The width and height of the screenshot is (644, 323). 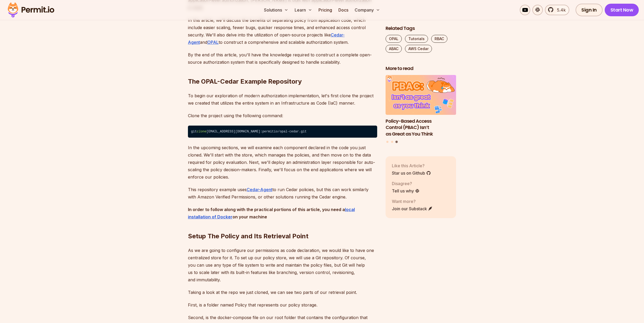 What do you see at coordinates (421, 106) in the screenshot?
I see `li: 3 of 3` at bounding box center [421, 106].